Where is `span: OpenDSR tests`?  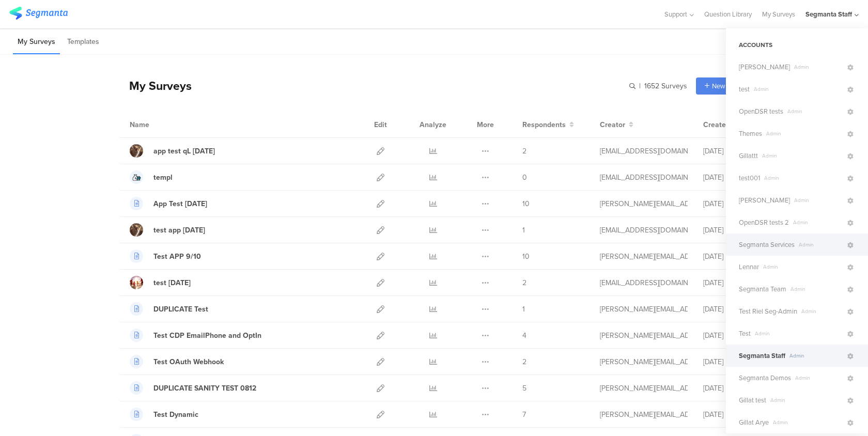 span: OpenDSR tests is located at coordinates (761, 111).